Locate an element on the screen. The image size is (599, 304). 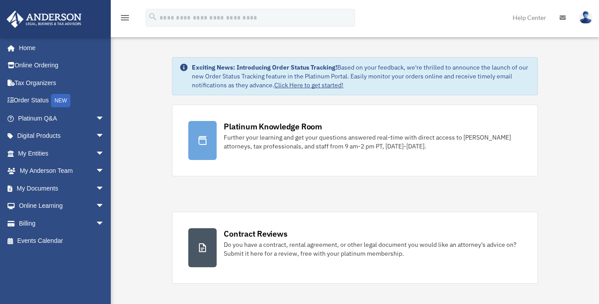
a: My Anderson Teamarrow_drop_down is located at coordinates (62, 171).